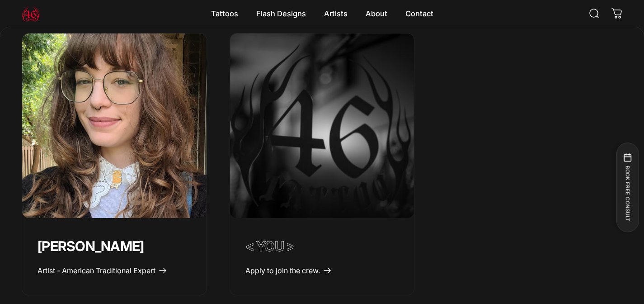 The width and height of the screenshot is (644, 304). I want to click on summary: Artists, so click(336, 13).